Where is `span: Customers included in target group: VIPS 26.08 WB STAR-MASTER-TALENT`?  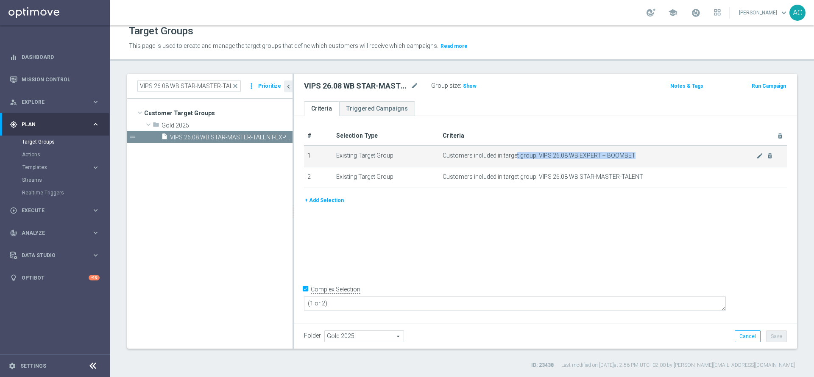
span: Customers included in target group: VIPS 26.08 WB STAR-MASTER-TALENT is located at coordinates (542, 177).